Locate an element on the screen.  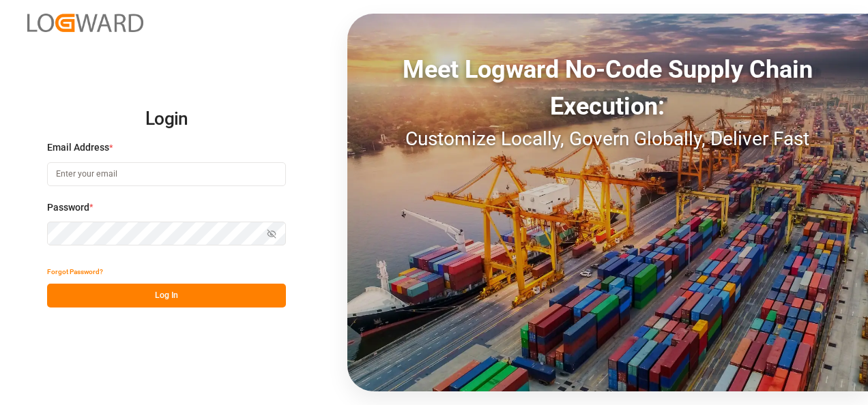
div: Customize Locally, Govern Globally, Deliver Fast is located at coordinates (608, 139).